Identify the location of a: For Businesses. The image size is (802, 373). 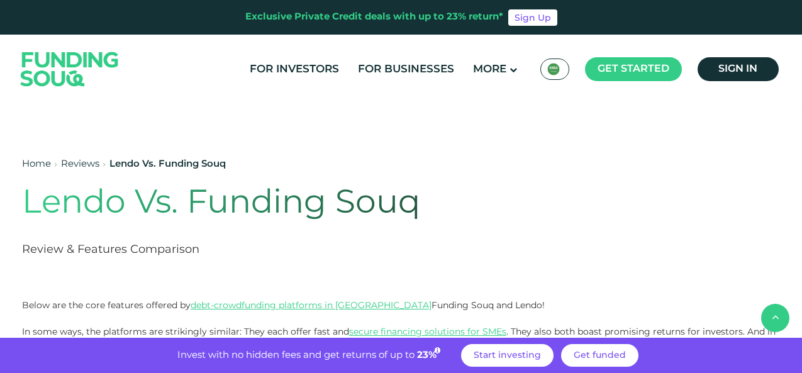
(406, 69).